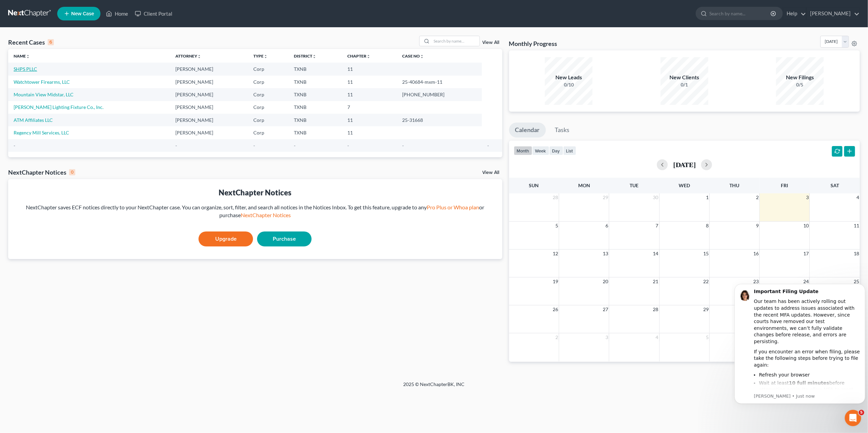  Describe the element at coordinates (706, 254) in the screenshot. I see `span: 15` at that location.